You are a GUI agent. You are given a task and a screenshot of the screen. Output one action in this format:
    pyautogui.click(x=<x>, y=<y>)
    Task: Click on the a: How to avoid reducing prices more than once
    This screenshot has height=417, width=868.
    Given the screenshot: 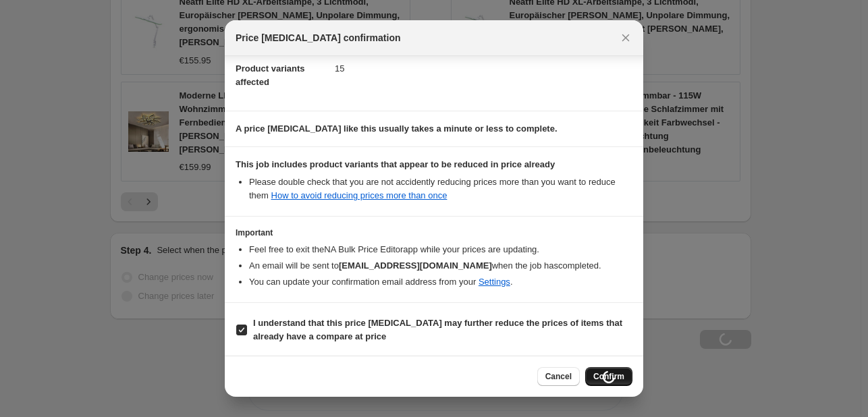 What is the action you would take?
    pyautogui.click(x=359, y=195)
    